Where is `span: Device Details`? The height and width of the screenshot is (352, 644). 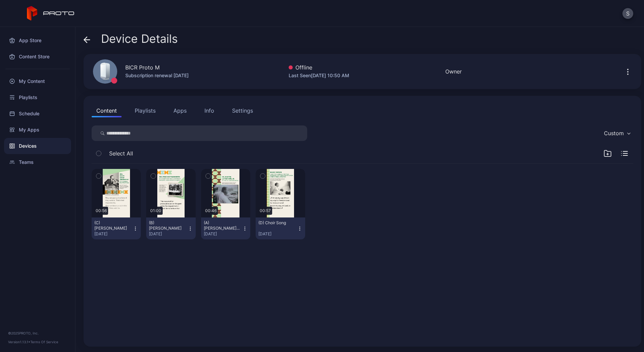
span: Device Details is located at coordinates (139, 39).